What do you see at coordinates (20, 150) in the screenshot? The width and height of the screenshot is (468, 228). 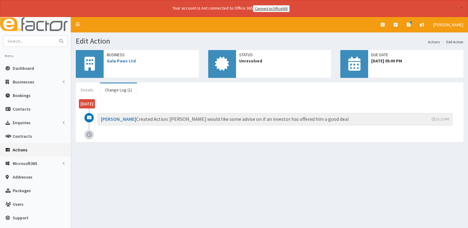 I see `span: Actions` at bounding box center [20, 150].